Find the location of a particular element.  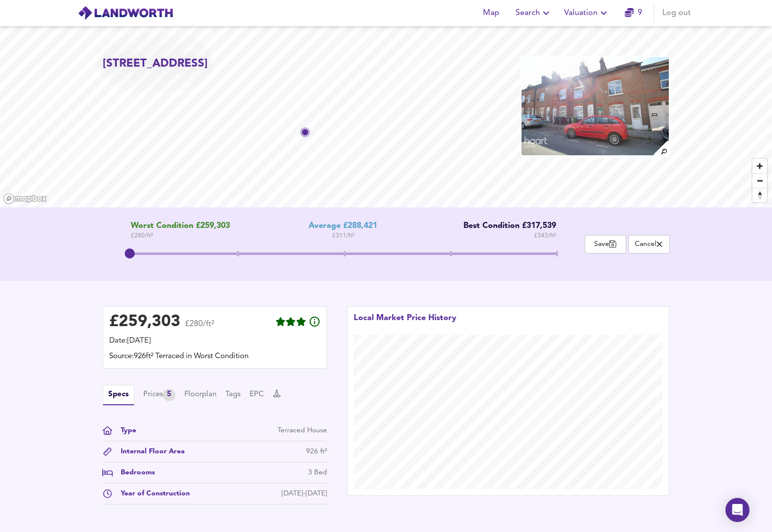

span: Zoom in is located at coordinates (760, 165).